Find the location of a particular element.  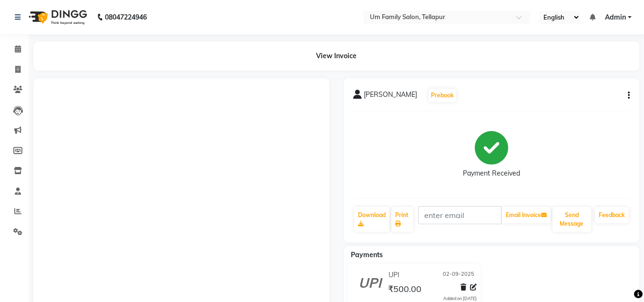

button: Email Invoice is located at coordinates (526, 215).